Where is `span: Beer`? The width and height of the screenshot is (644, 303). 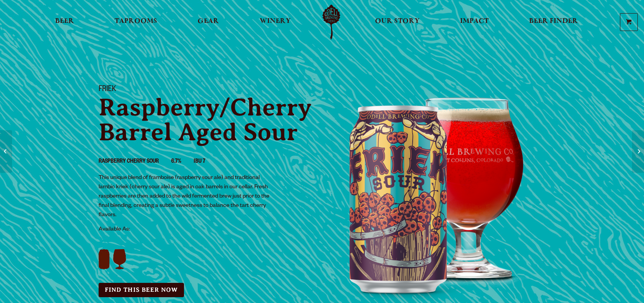 span: Beer is located at coordinates (64, 21).